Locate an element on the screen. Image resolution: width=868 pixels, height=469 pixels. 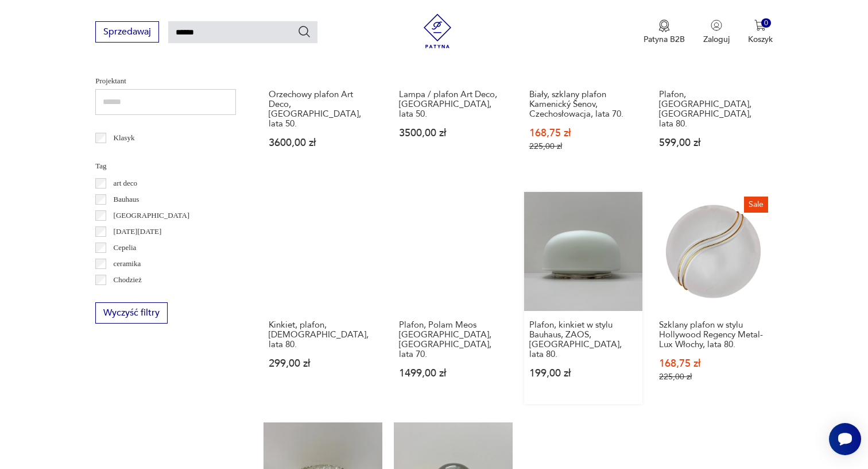
p: Zaloguj is located at coordinates (717, 39).